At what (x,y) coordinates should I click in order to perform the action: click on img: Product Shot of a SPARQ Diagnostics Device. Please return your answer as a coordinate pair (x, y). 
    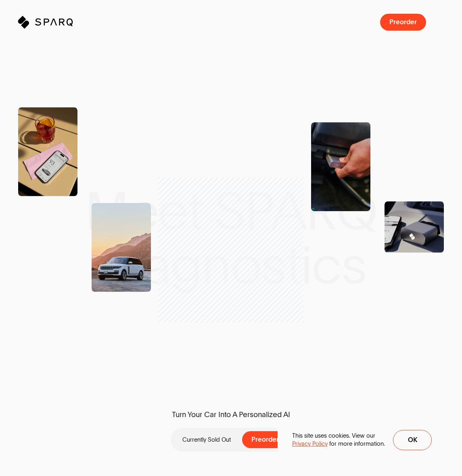
    Looking at the image, I should click on (414, 227).